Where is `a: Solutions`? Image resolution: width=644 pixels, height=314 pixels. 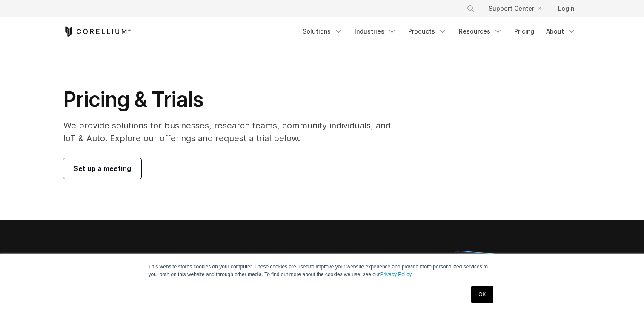 a: Solutions is located at coordinates (323, 32).